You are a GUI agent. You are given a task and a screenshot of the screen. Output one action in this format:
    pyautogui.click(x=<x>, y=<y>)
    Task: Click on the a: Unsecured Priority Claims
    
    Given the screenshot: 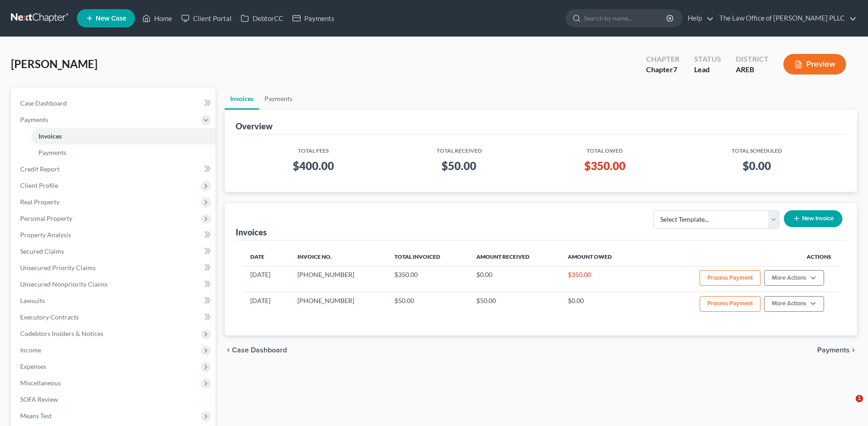 What is the action you would take?
    pyautogui.click(x=114, y=268)
    